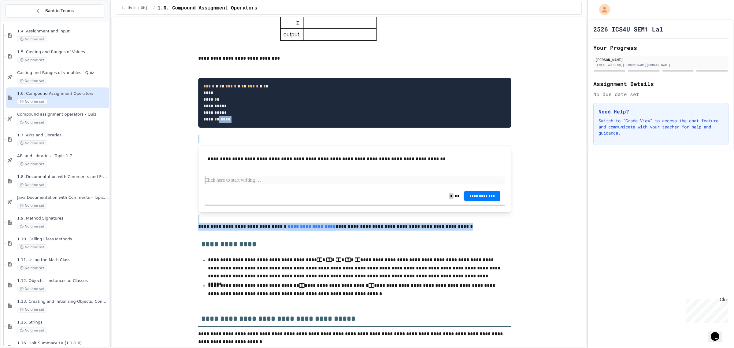 This screenshot has width=734, height=348. Describe the element at coordinates (602, 9) in the screenshot. I see `div: My Account` at that location.